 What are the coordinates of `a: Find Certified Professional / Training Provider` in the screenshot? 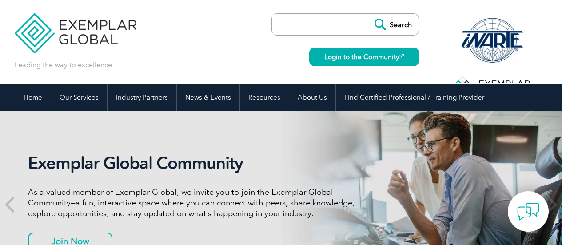 It's located at (414, 97).